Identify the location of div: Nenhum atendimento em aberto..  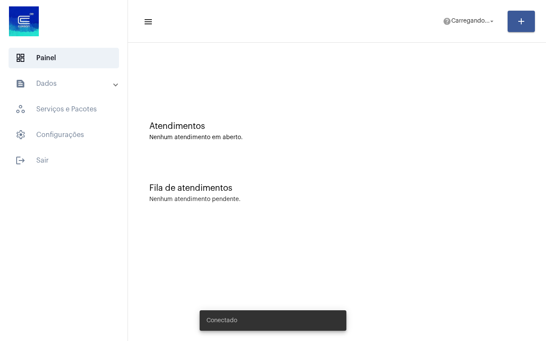
(337, 137).